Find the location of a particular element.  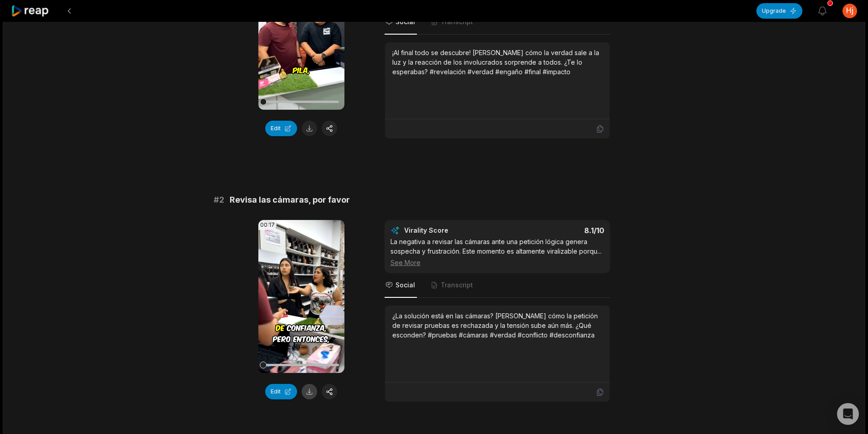

video: Your browser does not support mp4 format. is located at coordinates (301, 297).